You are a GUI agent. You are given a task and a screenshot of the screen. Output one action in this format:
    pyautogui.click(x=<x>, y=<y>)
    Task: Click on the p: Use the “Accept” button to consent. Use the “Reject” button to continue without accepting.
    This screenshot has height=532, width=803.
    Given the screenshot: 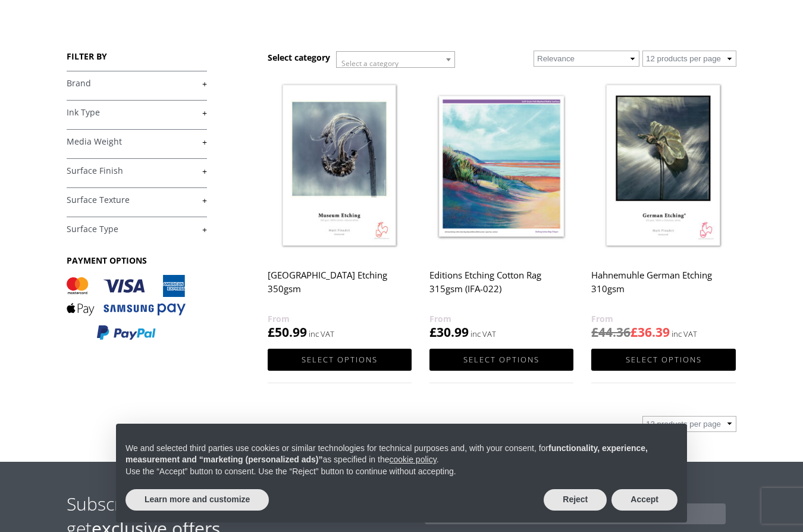 What is the action you would take?
    pyautogui.click(x=402, y=472)
    